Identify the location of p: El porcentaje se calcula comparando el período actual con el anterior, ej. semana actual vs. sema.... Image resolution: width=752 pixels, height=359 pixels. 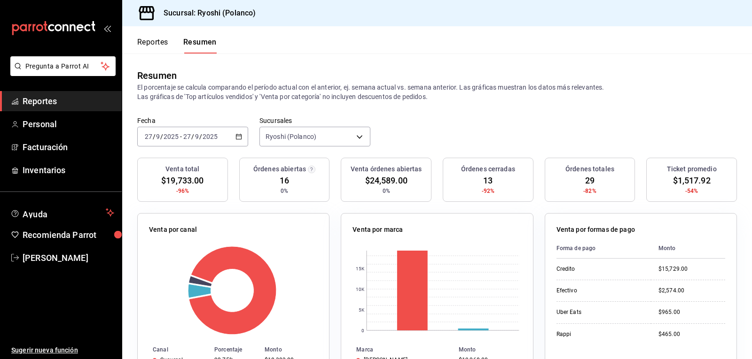
(437, 92).